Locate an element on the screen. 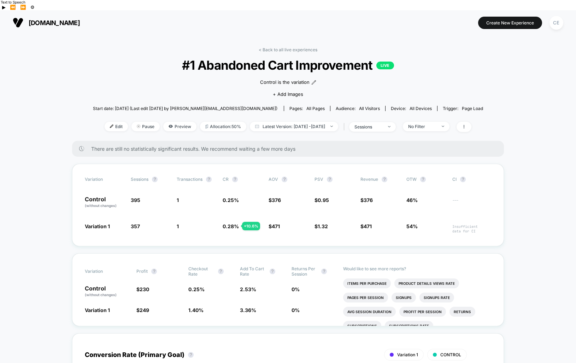 This screenshot has height=363, width=576. span: AOV is located at coordinates (273, 179).